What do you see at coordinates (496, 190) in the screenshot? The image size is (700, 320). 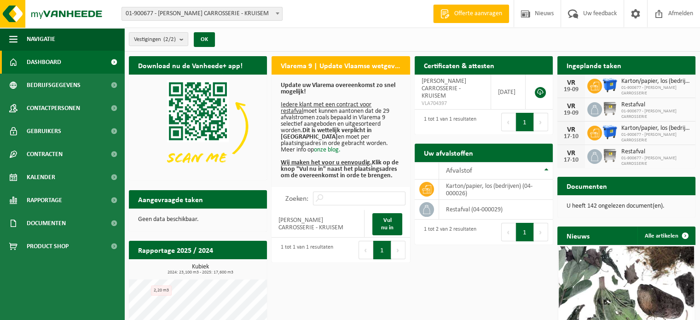 I see `td: karton/papier, los (bedrijven) (04-000026)` at bounding box center [496, 190].